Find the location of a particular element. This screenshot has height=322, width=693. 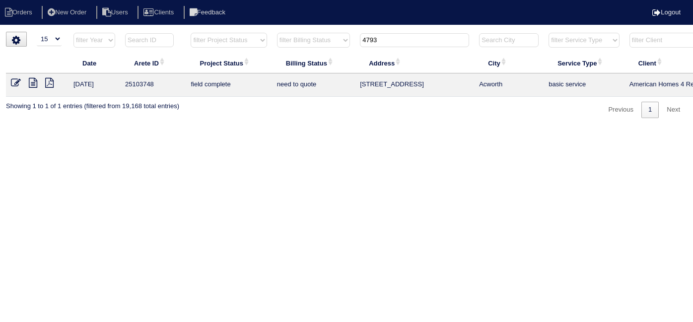

a: Logout is located at coordinates (666, 12).